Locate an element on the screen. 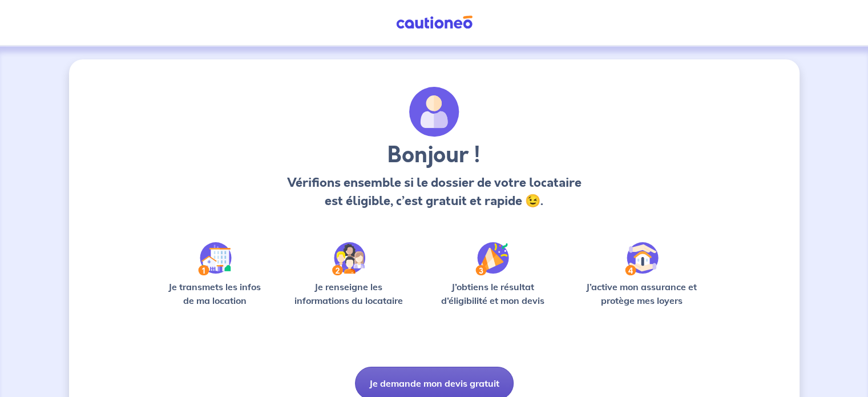  h3: Bonjour ! is located at coordinates (434, 155).